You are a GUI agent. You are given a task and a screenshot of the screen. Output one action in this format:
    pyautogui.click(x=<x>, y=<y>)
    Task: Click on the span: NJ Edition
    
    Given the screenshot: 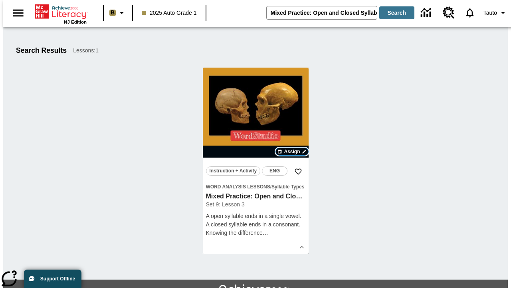 What is the action you would take?
    pyautogui.click(x=75, y=22)
    